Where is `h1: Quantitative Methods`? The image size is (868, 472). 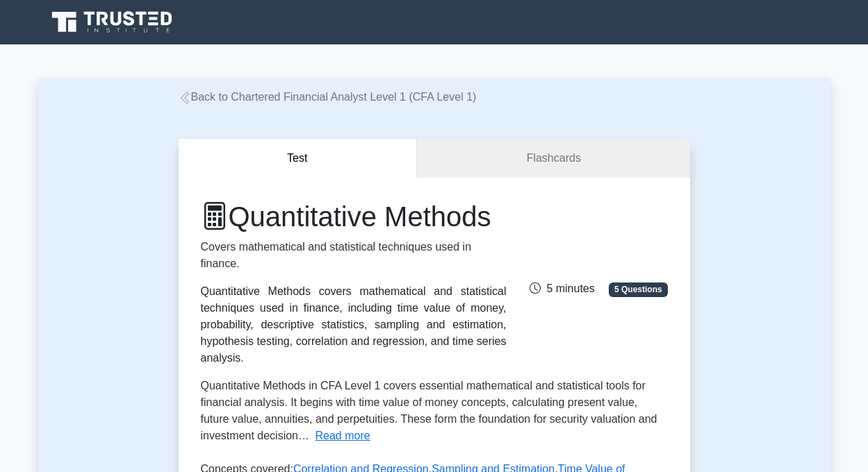 h1: Quantitative Methods is located at coordinates (354, 216).